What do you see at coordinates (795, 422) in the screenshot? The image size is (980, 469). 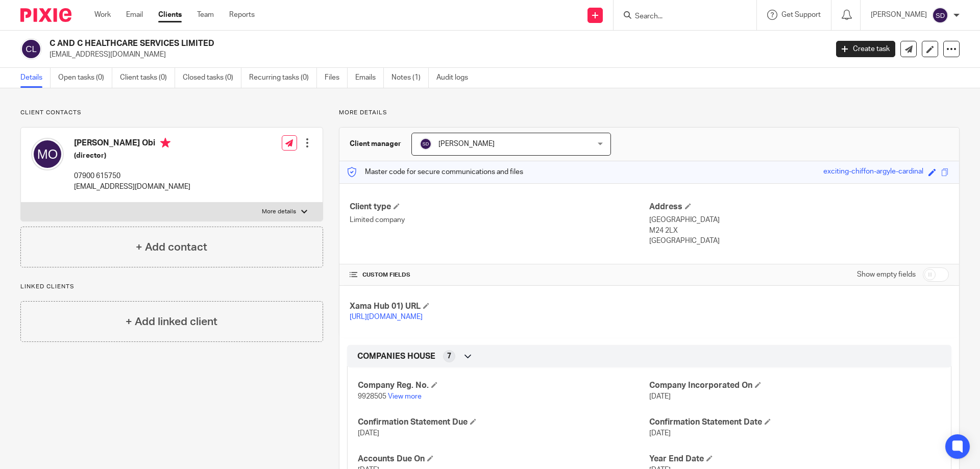 I see `h4: Confirmation Statement Date` at bounding box center [795, 422].